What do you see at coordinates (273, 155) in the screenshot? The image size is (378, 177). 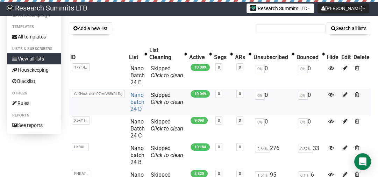 I see `td: 276` at bounding box center [273, 155].